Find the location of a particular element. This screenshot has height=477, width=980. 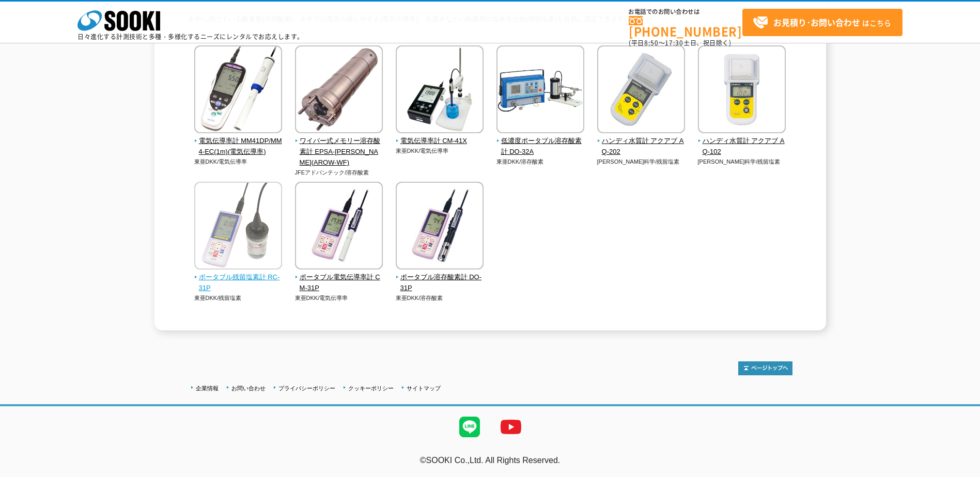

span: 電気伝導率計 CM-41X is located at coordinates (440, 141).